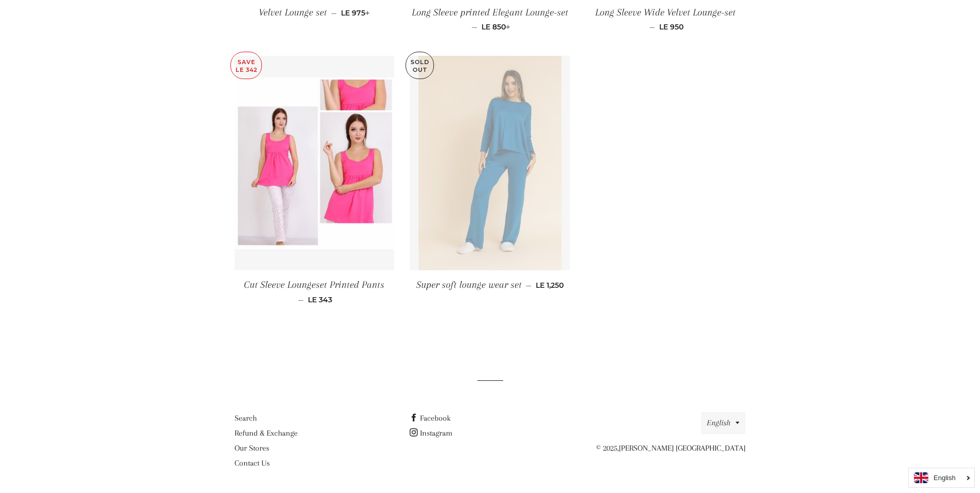 The width and height of the screenshot is (980, 493). I want to click on a: English, so click(941, 477).